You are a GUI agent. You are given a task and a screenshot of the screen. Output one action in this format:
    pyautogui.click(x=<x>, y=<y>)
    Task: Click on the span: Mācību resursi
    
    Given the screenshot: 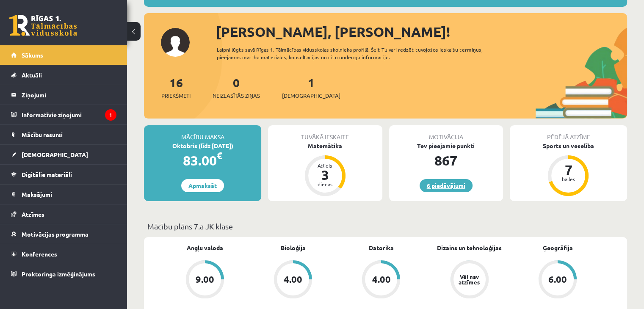 What is the action you would take?
    pyautogui.click(x=42, y=135)
    